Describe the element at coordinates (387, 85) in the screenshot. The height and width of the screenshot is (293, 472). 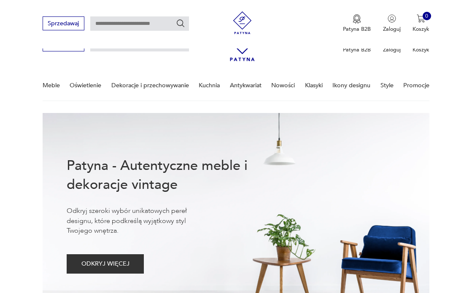
I see `a: Style` at that location.